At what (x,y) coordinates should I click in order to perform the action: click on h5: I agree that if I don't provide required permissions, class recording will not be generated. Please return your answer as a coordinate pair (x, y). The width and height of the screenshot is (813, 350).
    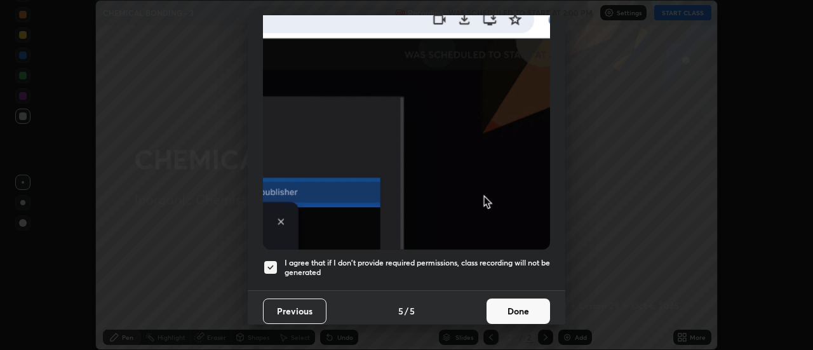
    Looking at the image, I should click on (417, 267).